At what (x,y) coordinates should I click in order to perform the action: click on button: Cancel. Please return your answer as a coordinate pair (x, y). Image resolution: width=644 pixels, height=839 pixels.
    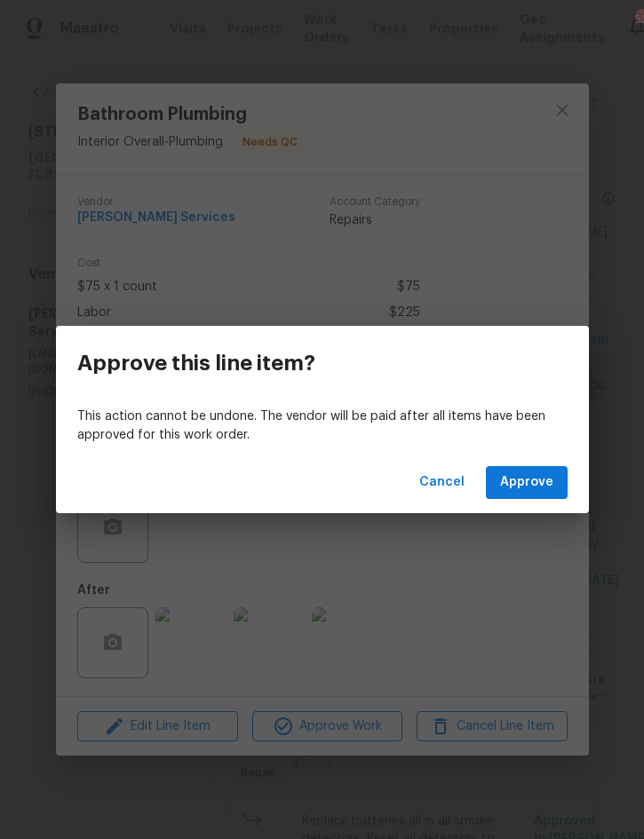
    Looking at the image, I should click on (441, 482).